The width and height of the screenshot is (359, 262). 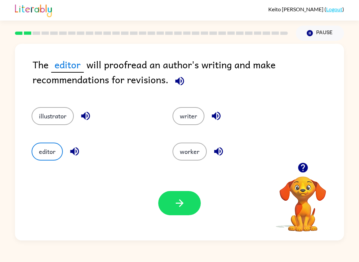 What do you see at coordinates (67, 65) in the screenshot?
I see `span: editor` at bounding box center [67, 65].